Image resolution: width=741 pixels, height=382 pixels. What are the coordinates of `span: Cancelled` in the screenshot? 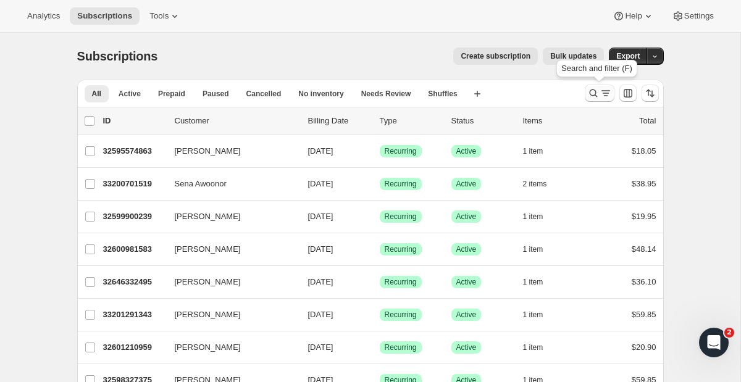 It's located at (264, 94).